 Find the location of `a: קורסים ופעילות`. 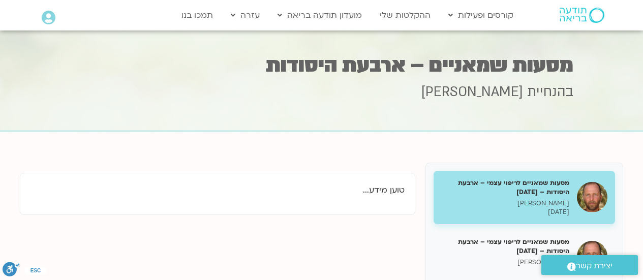

a: קורסים ופעילות is located at coordinates (481, 15).